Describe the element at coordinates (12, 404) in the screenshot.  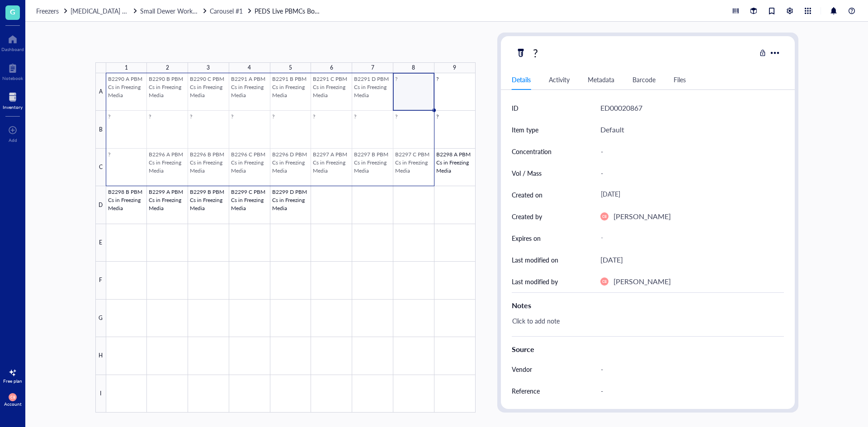
I see `div: Account` at that location.